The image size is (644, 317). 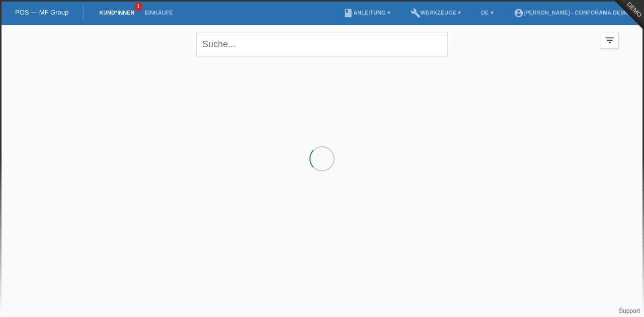 What do you see at coordinates (41, 12) in the screenshot?
I see `a: POS — MF Group` at bounding box center [41, 12].